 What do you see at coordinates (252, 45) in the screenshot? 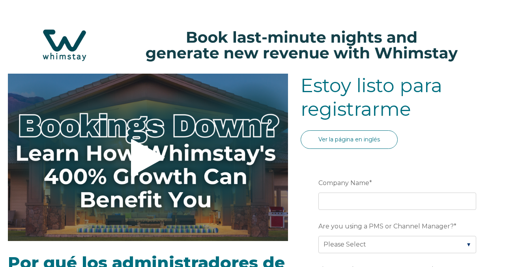
I see `img: Encabezado de Hubspot para SSOB (4)` at bounding box center [252, 45].